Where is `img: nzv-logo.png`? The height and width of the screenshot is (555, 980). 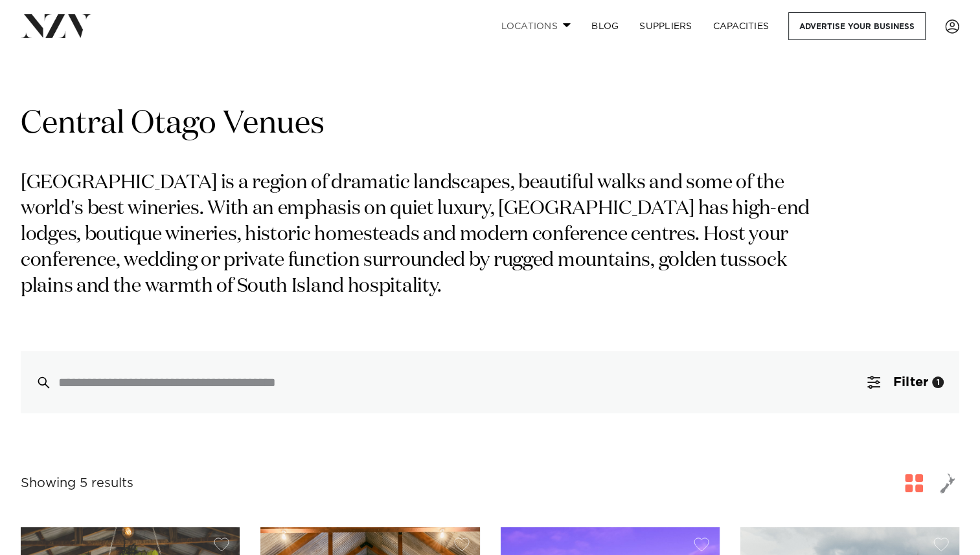
img: nzv-logo.png is located at coordinates (56, 26).